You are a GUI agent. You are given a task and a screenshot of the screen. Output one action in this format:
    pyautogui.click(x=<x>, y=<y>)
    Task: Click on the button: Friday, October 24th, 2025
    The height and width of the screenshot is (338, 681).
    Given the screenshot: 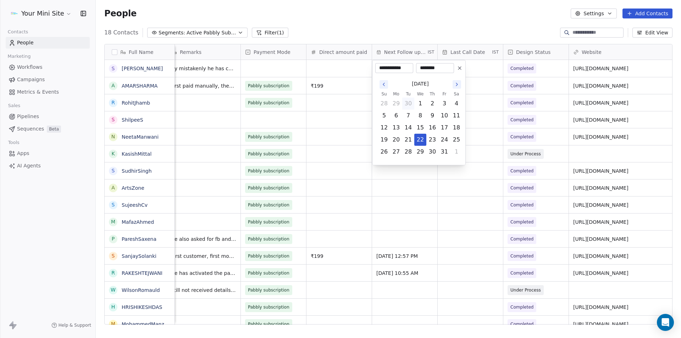 What is the action you would take?
    pyautogui.click(x=444, y=140)
    